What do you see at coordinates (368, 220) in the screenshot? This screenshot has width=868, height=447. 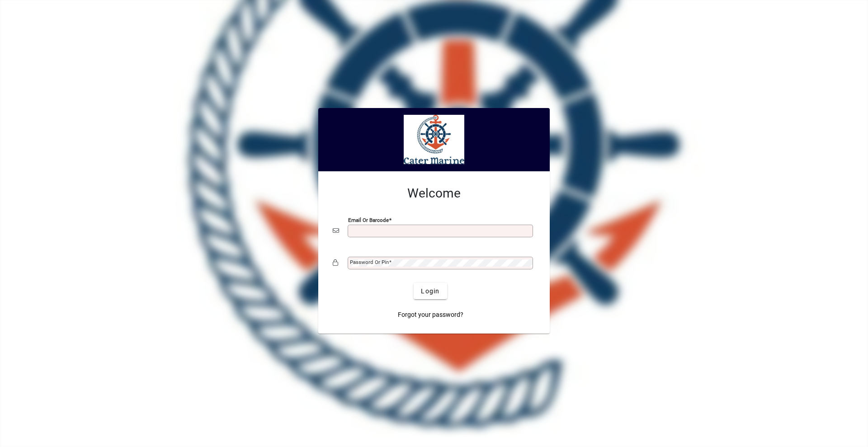 I see `mat-label: Email or Barcode` at bounding box center [368, 220].